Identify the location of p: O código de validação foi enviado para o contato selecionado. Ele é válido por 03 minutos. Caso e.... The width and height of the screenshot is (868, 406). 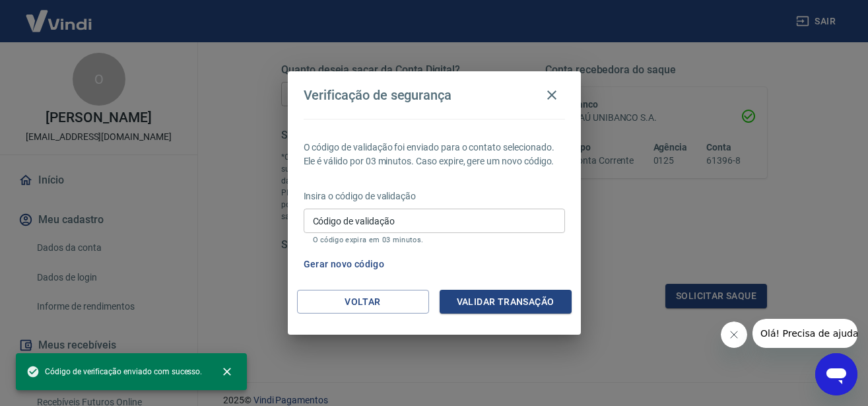
(434, 155).